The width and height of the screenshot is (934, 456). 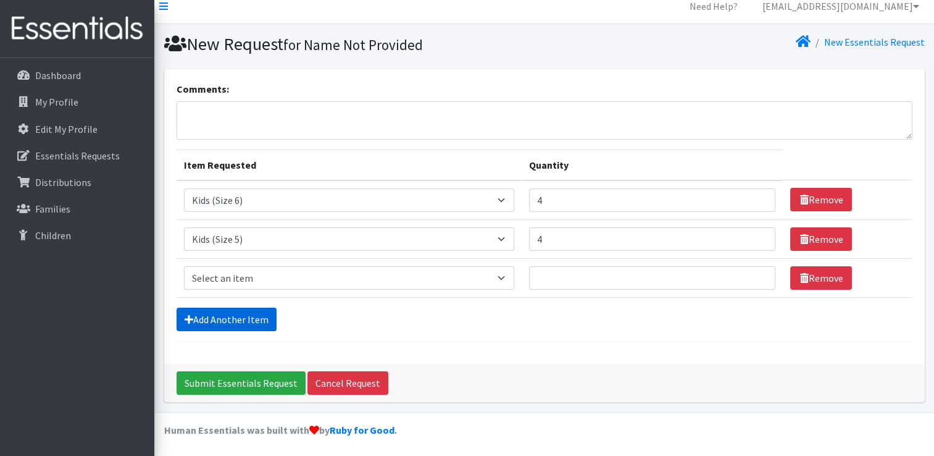 What do you see at coordinates (77, 156) in the screenshot?
I see `p: Essentials Requests` at bounding box center [77, 156].